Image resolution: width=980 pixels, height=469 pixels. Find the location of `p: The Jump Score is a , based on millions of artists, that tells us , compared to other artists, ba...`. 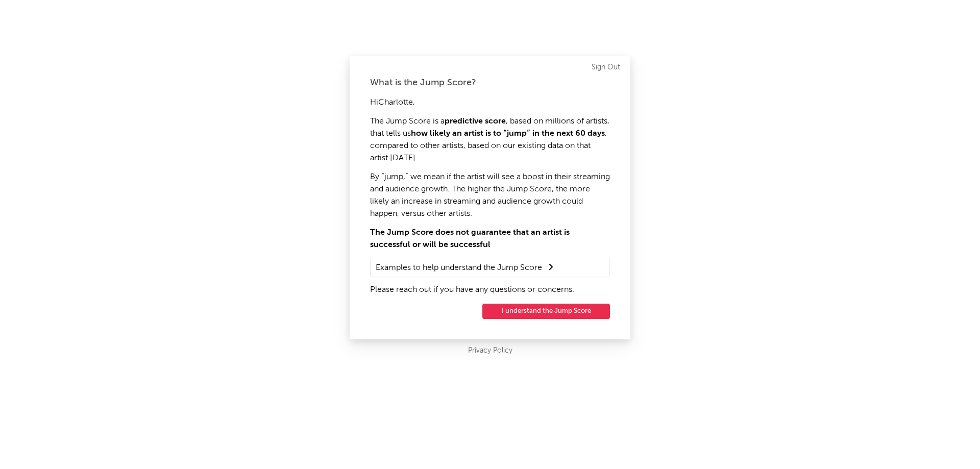

p: The Jump Score is a , based on millions of artists, that tells us , compared to other artists, ba... is located at coordinates (490, 140).